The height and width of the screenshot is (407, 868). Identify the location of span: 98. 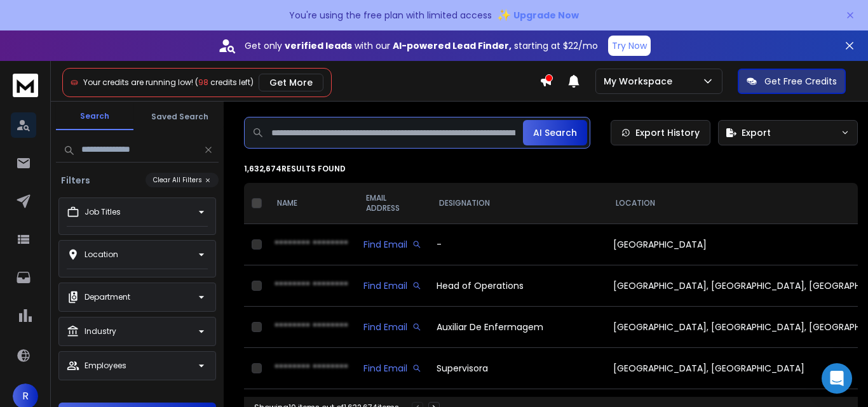
(203, 82).